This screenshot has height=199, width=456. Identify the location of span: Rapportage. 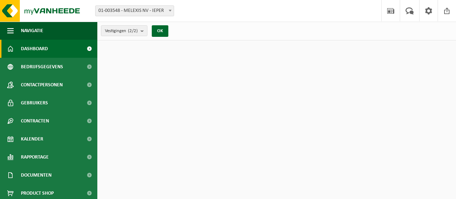
(35, 157).